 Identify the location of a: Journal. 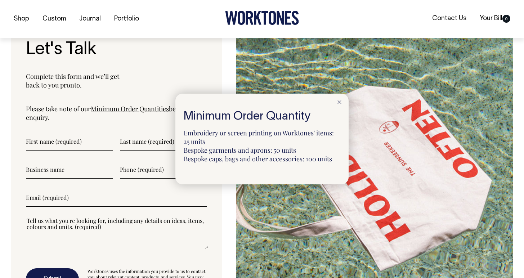
(90, 19).